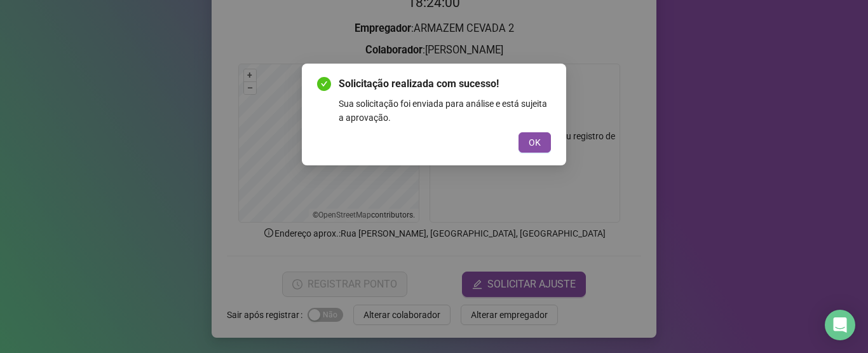 The image size is (868, 353). Describe the element at coordinates (445, 84) in the screenshot. I see `span: Solicitação realizada com sucesso!` at that location.